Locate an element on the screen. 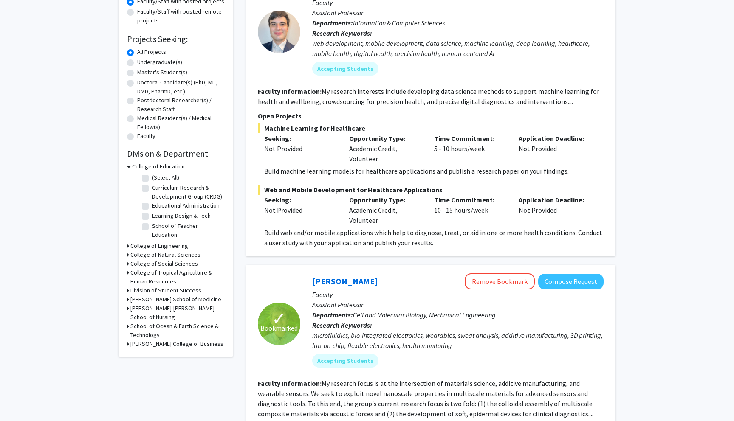  label: Educational Administration is located at coordinates (186, 206).